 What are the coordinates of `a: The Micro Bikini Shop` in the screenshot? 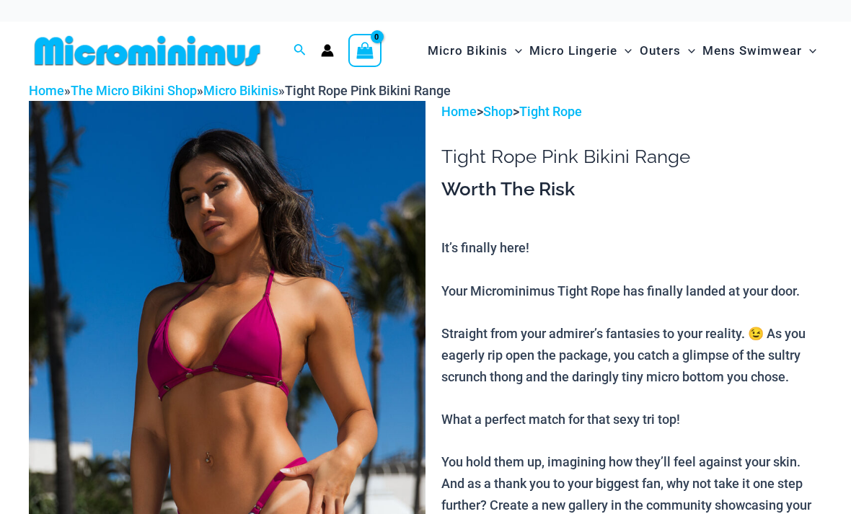 It's located at (133, 90).